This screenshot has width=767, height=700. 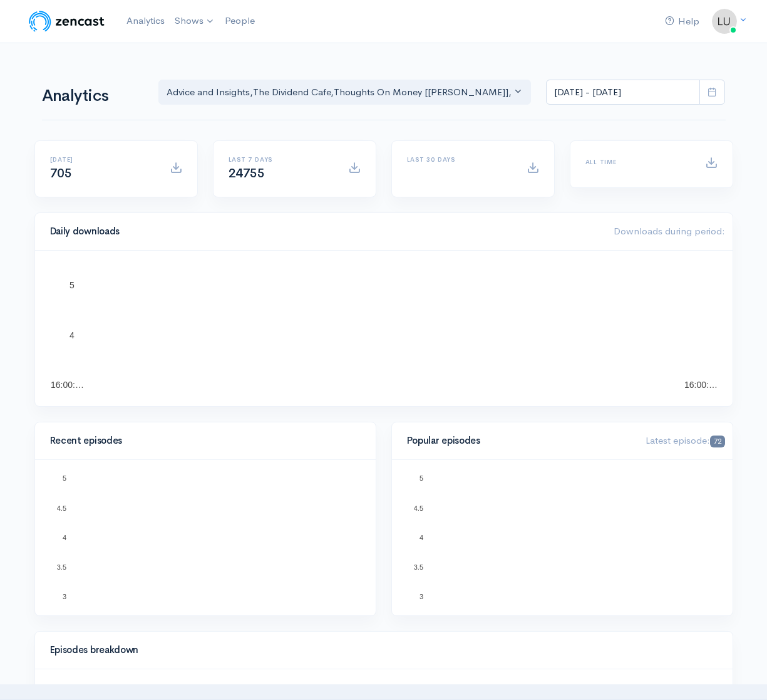 What do you see at coordinates (717, 441) in the screenshot?
I see `span: 72` at bounding box center [717, 441].